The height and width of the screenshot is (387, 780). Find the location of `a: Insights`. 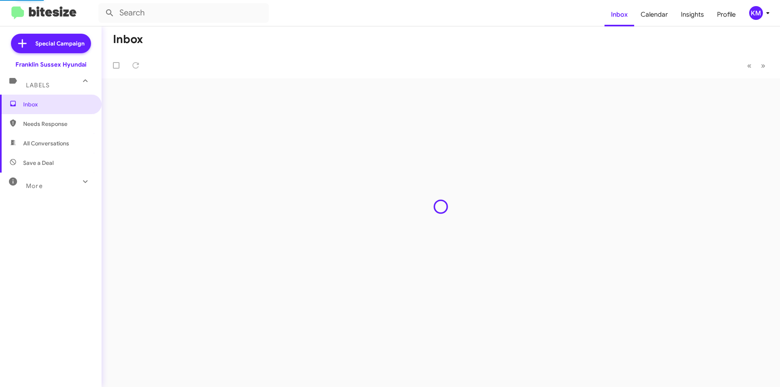

a: Insights is located at coordinates (693, 15).